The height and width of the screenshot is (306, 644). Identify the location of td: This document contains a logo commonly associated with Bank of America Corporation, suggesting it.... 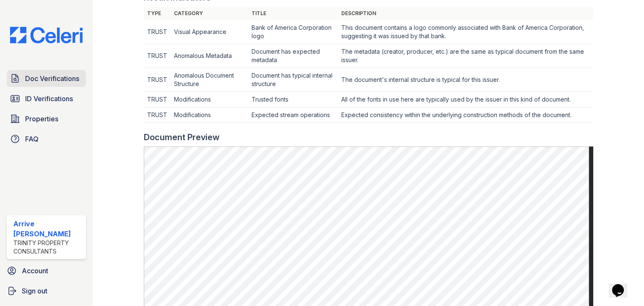
(465, 32).